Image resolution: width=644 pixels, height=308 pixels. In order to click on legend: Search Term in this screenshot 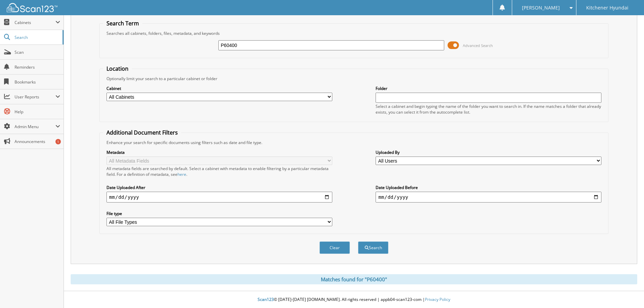, I will do `click(123, 23)`.